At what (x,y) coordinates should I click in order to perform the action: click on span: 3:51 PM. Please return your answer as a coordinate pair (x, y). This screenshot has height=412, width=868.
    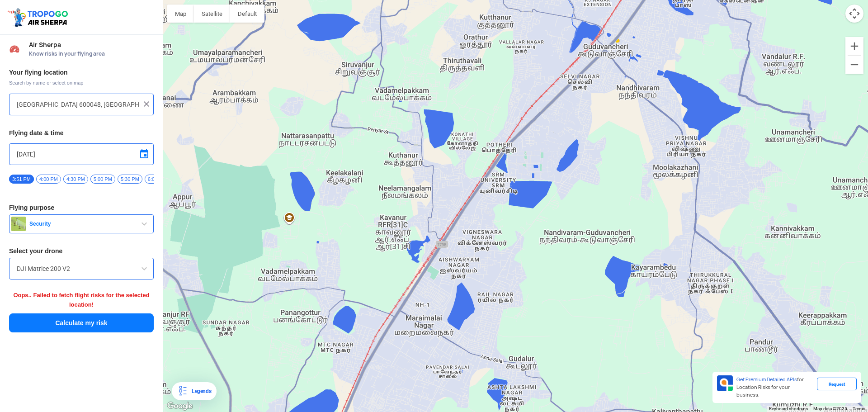
    Looking at the image, I should click on (21, 179).